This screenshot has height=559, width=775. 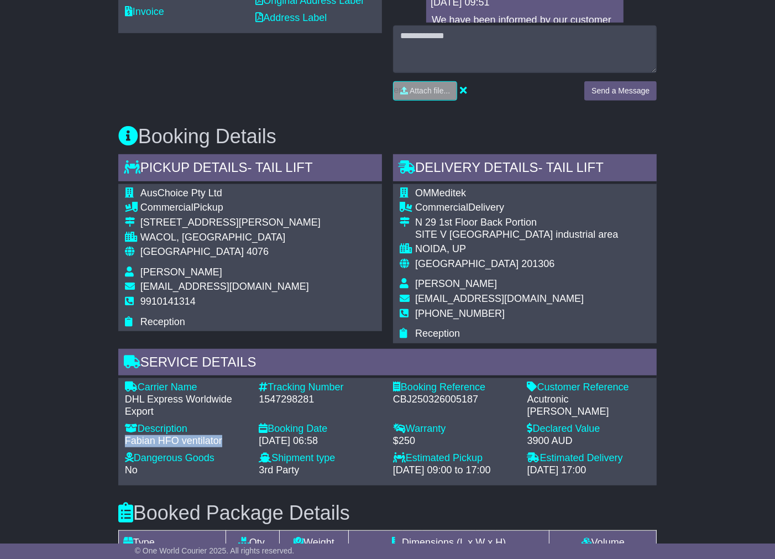 I want to click on span: 3rd Party, so click(x=279, y=470).